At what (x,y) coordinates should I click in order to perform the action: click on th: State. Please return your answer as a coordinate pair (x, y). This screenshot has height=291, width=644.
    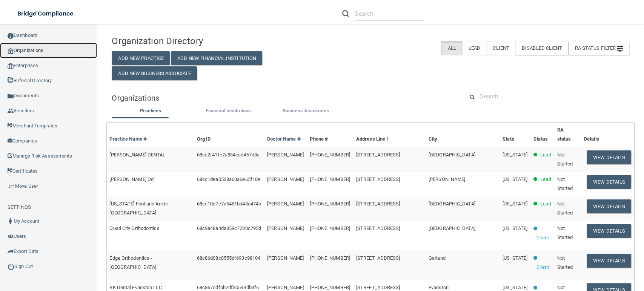
    Looking at the image, I should click on (515, 134).